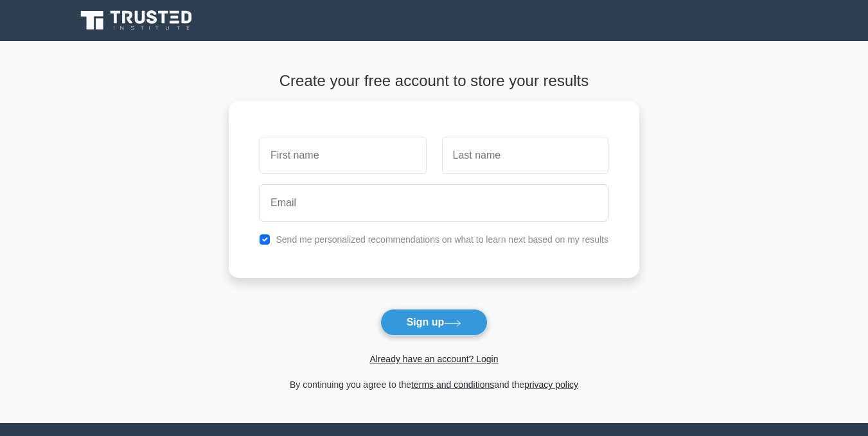 The height and width of the screenshot is (436, 868). I want to click on input: Email, so click(434, 203).